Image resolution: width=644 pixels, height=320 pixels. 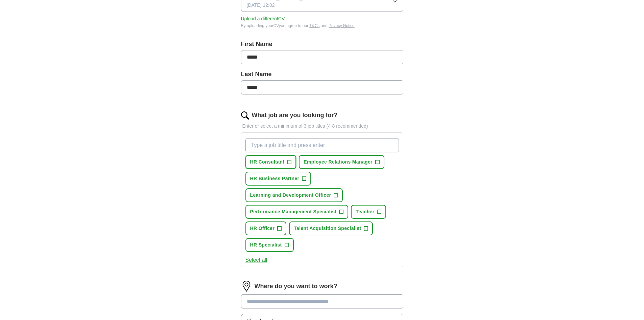 What do you see at coordinates (322, 74) in the screenshot?
I see `label: Last Name` at bounding box center [322, 74].